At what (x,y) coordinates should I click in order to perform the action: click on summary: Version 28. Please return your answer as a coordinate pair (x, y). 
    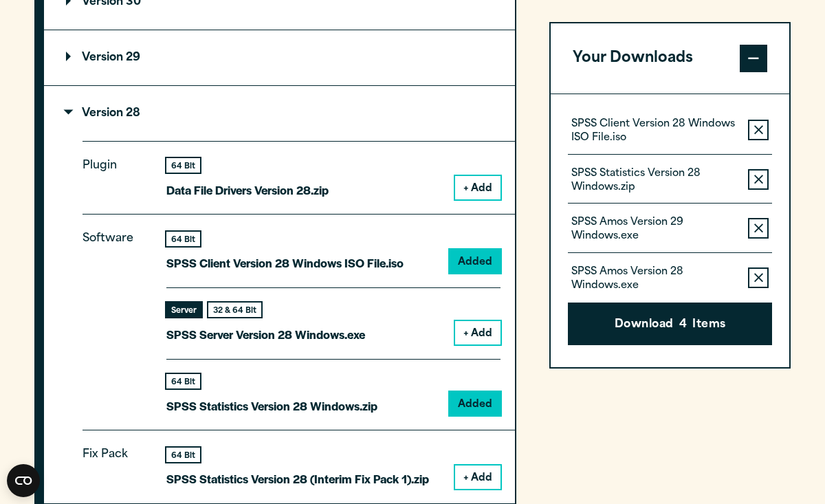
    Looking at the image, I should click on (279, 114).